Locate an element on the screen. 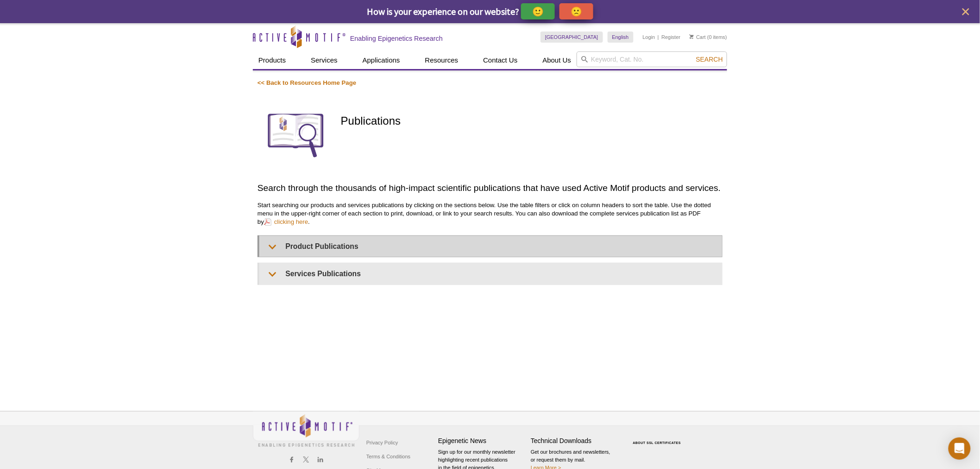 The image size is (980, 469). img: Publications is located at coordinates (295, 134).